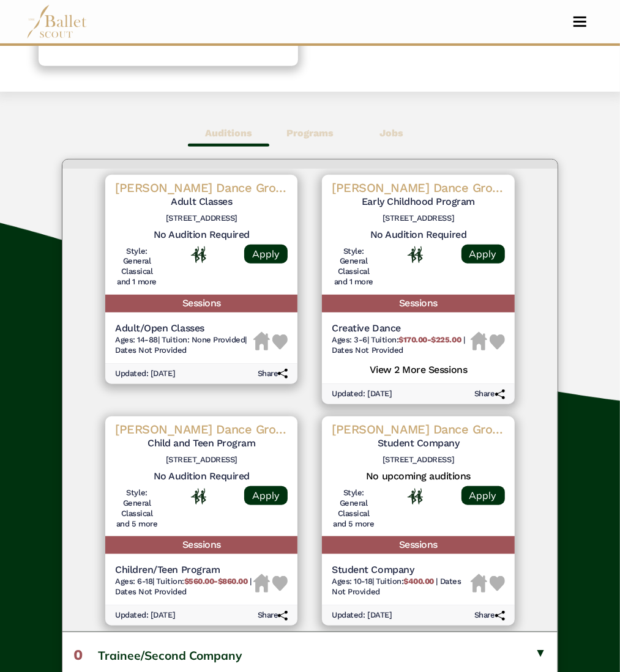  What do you see at coordinates (134, 581) in the screenshot?
I see `span: Ages: 6-18` at bounding box center [134, 581].